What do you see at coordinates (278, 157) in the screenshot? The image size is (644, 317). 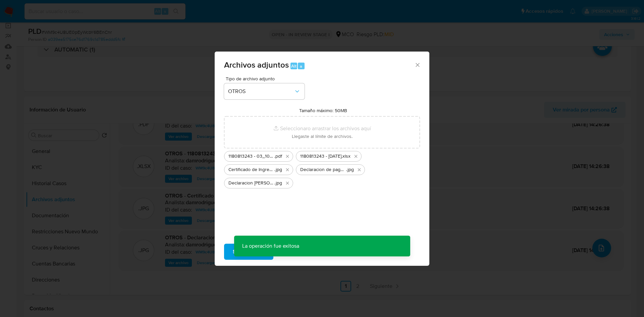 I see `span: .pdf` at bounding box center [278, 157].